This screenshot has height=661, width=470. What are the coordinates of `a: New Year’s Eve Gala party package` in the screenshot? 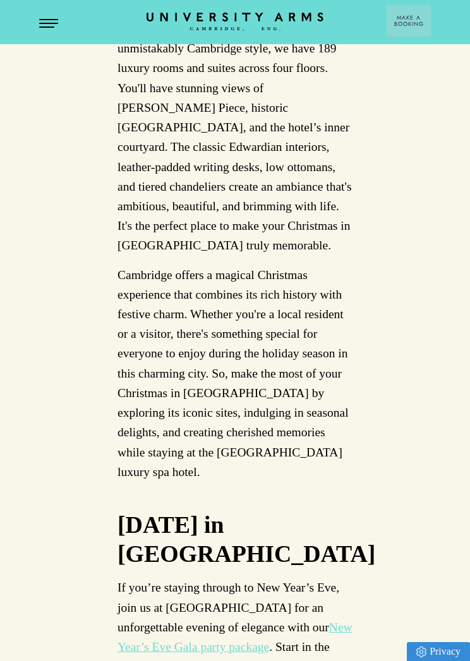 It's located at (235, 637).